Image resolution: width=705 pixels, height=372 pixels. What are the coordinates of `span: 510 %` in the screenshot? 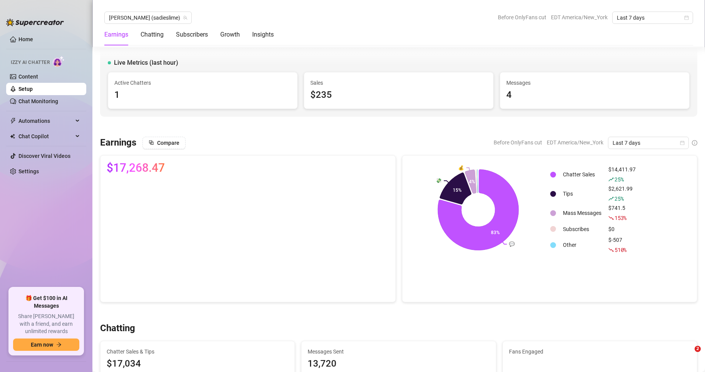 It's located at (620, 250).